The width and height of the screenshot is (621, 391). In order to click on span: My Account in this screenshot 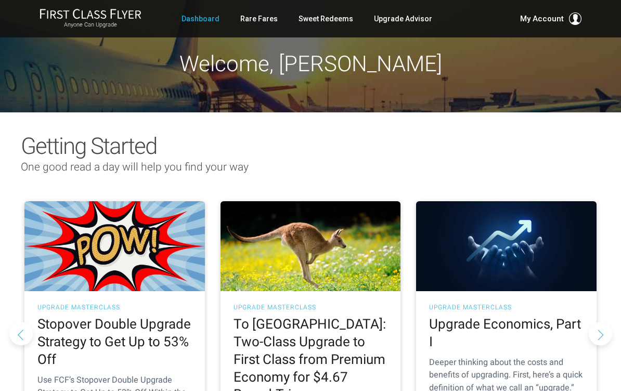, I will do `click(542, 19)`.